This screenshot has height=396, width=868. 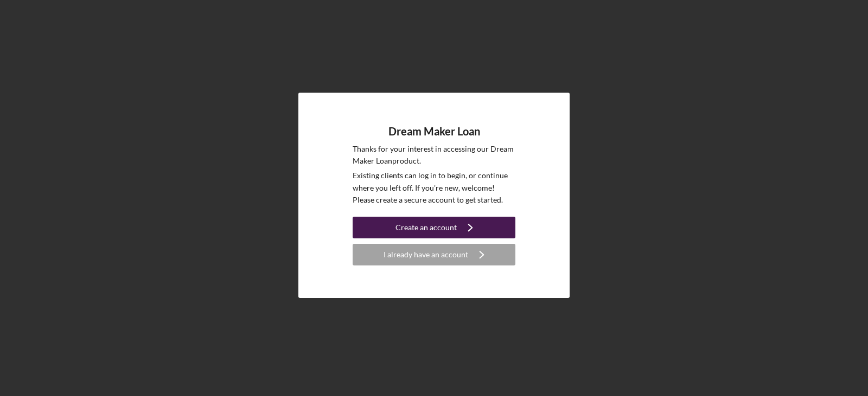 I want to click on h4: Dream Maker Loan, so click(x=434, y=131).